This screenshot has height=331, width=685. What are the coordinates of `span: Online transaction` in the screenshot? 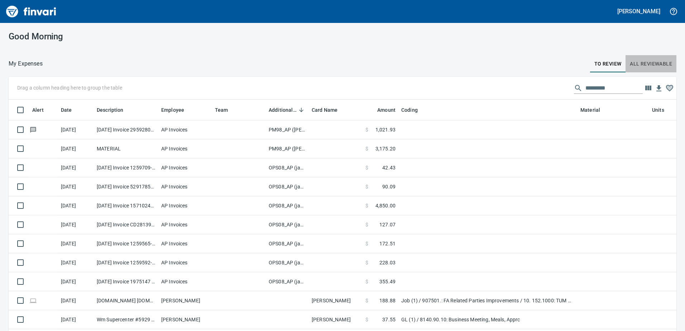 It's located at (33, 300).